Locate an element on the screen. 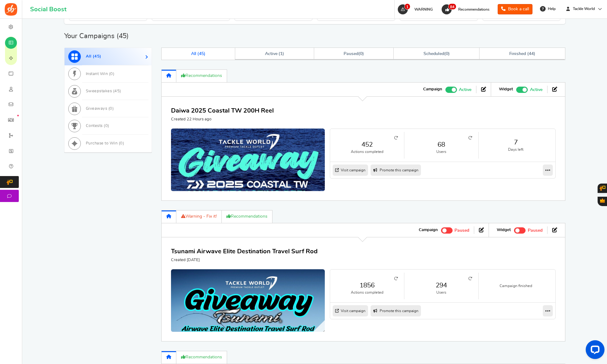 Image resolution: width=607 pixels, height=364 pixels. span: 84 is located at coordinates (452, 7).